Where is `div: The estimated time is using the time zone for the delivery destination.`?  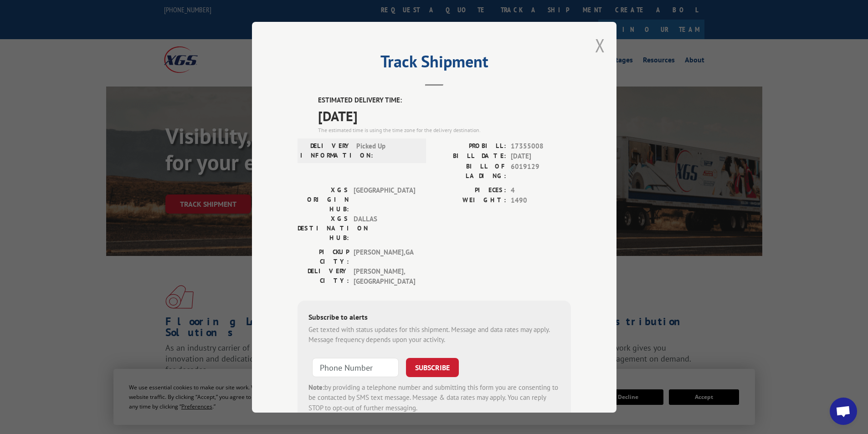
div: The estimated time is using the time zone for the delivery destination. is located at coordinates (444, 130).